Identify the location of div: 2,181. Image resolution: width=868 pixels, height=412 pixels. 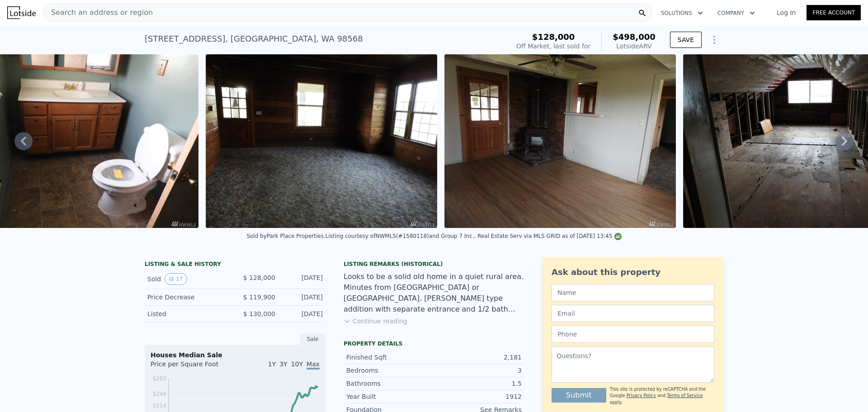
(478, 357).